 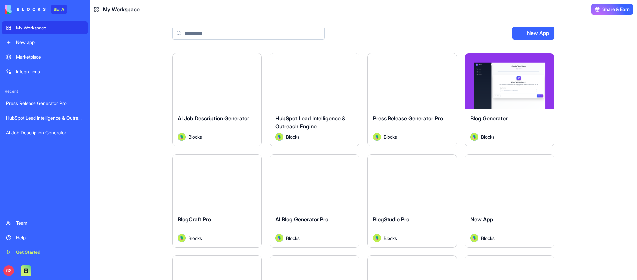 I want to click on span: HubSpot Lead Intelligence & Outreach Engine, so click(x=310, y=122).